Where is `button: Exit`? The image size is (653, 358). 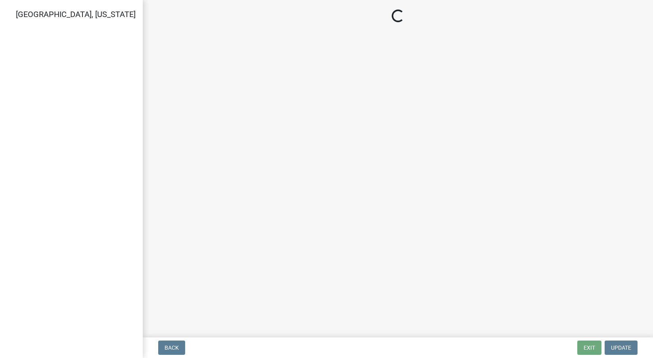
button: Exit is located at coordinates (589, 348).